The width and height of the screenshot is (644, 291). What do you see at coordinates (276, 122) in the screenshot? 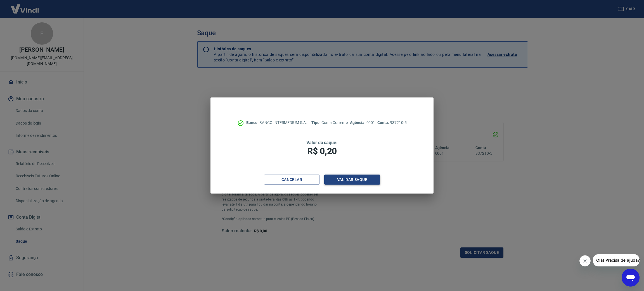
I see `p: BANCO INTERMEDIUM S.A.` at bounding box center [276, 122].